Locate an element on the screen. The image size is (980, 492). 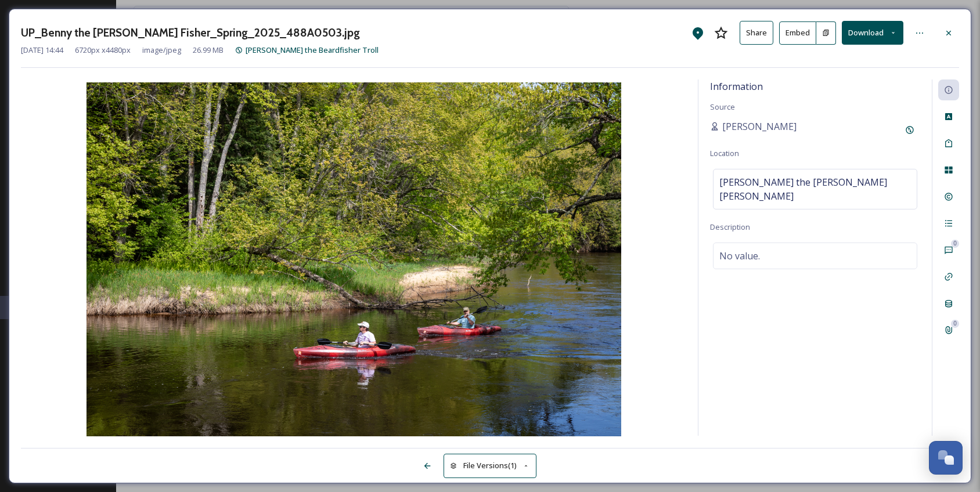
button: Embed is located at coordinates (798, 33).